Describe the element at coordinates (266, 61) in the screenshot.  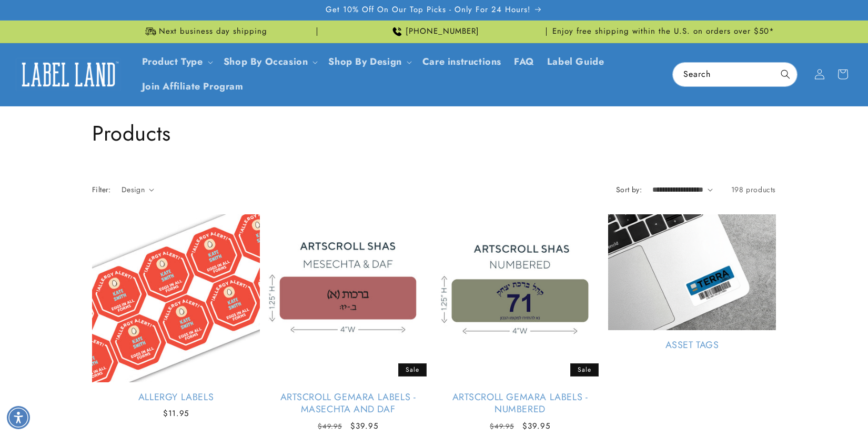
I see `span: Shop By Occasion` at that location.